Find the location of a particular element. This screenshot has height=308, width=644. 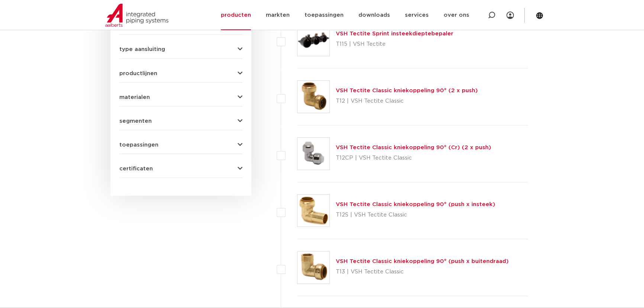

a: VSH Tectite Classic kniekoppeling 90° (Cr) (2 x push) is located at coordinates (414, 147).